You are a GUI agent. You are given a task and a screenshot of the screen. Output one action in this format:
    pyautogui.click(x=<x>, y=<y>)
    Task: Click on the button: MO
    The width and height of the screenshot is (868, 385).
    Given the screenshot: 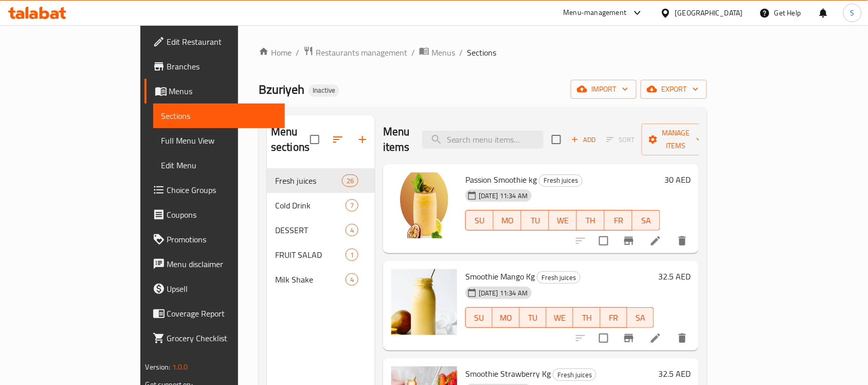 What is the action you would take?
    pyautogui.click(x=508, y=221)
    